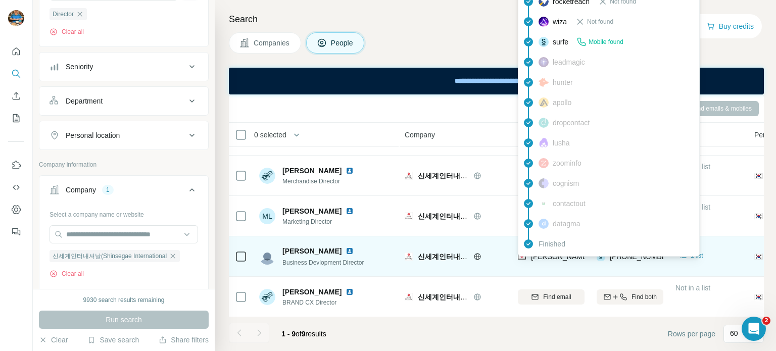  I want to click on button: Dashboard, so click(16, 210).